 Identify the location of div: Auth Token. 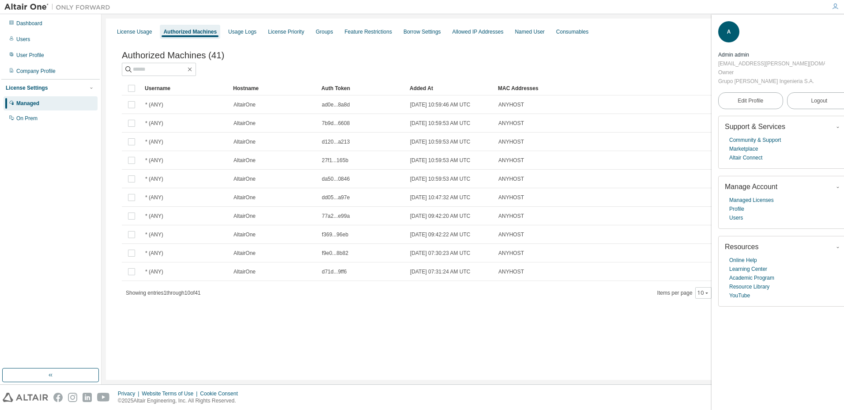
(362, 88).